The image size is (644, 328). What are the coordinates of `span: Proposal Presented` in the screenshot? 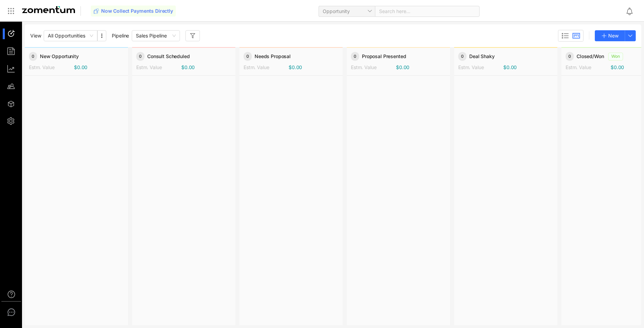 It's located at (384, 57).